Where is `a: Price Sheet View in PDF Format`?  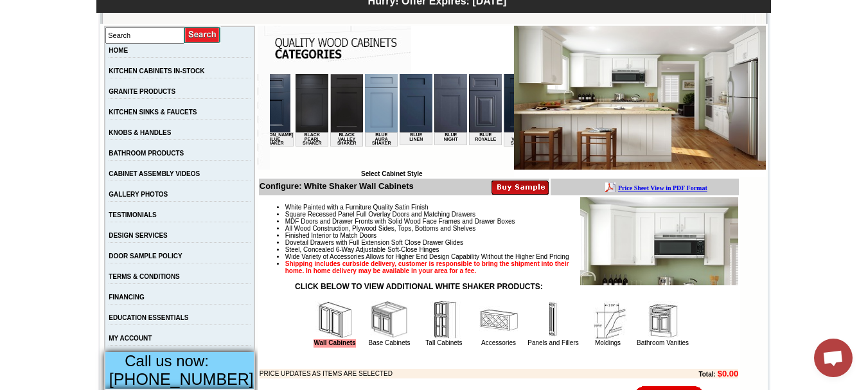
a: Price Sheet View in PDF Format is located at coordinates (59, 7).